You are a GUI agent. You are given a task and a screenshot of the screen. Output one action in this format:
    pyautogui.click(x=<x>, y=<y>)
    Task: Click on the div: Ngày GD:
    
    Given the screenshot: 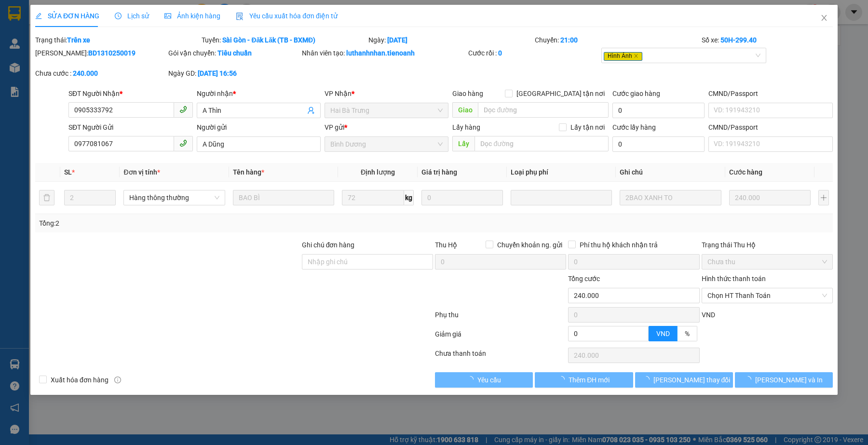 What is the action you would take?
    pyautogui.click(x=234, y=73)
    